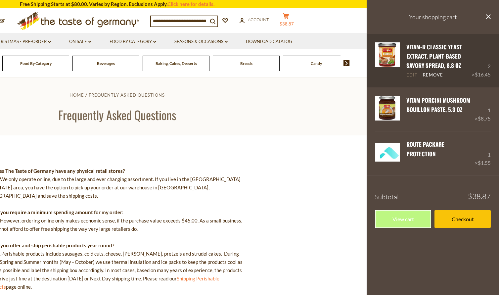 The image size is (499, 295). I want to click on a: Edit, so click(412, 75).